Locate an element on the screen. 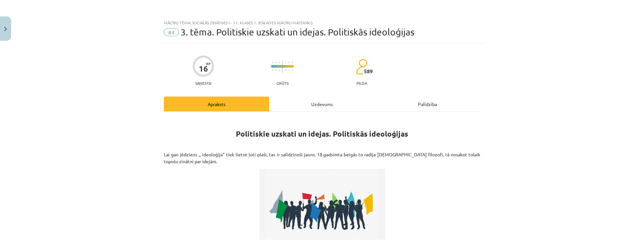 Image resolution: width=644 pixels, height=245 pixels. p: Lai gan jēdziens „ ideoloģija” tiek lietot ļoti plaši, tas ir salīdzinoši jauns. 18.gadsimta beig... is located at coordinates (322, 158).